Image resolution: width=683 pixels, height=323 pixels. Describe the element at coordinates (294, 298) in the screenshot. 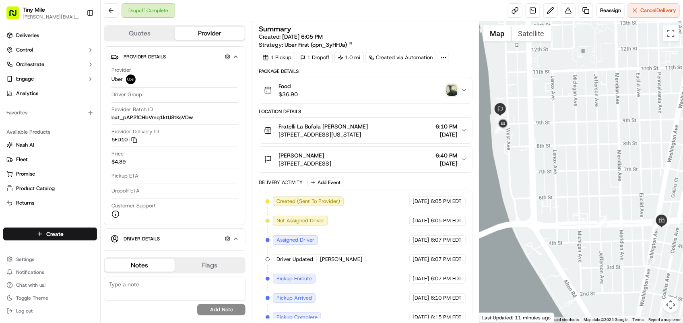

I see `span: Pickup Arrived` at that location.